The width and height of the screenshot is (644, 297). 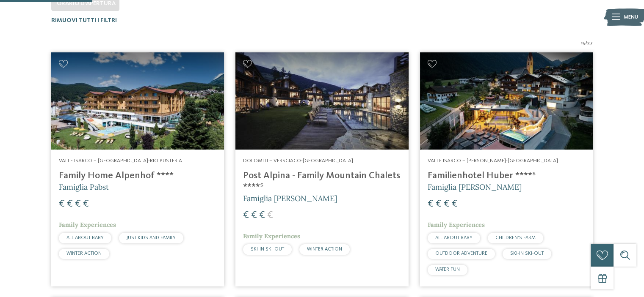 What do you see at coordinates (84, 187) in the screenshot?
I see `span: Famiglia Pabst` at bounding box center [84, 187].